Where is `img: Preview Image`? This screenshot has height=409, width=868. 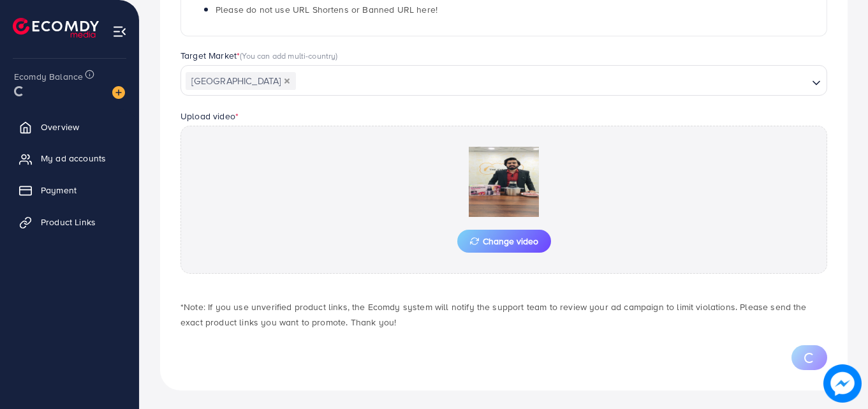
img: Preview Image is located at coordinates (504, 182).